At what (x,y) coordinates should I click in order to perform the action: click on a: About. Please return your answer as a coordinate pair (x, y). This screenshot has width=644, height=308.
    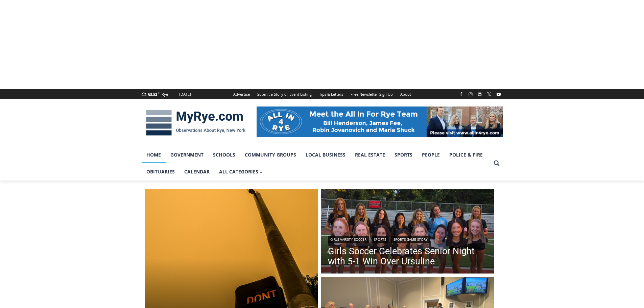
    Looking at the image, I should click on (406, 94).